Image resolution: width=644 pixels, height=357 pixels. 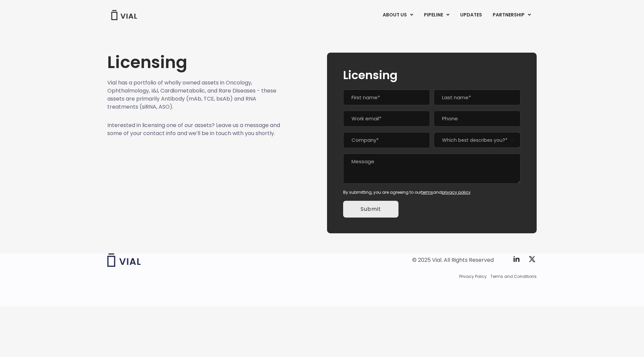 I want to click on a: Privacy Policy, so click(x=473, y=277).